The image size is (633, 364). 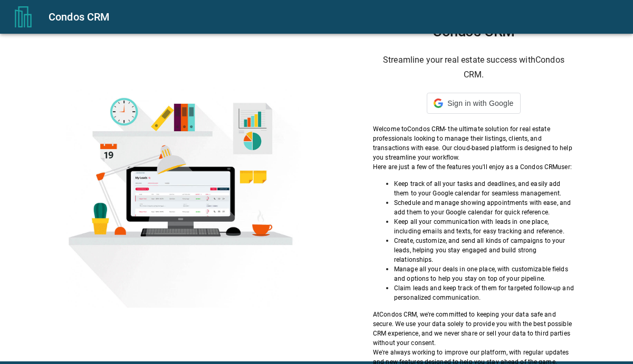 What do you see at coordinates (484, 274) in the screenshot?
I see `p: Manage all your deals in one place, with customizable fields and options to help you stay on top ...` at bounding box center [484, 274].